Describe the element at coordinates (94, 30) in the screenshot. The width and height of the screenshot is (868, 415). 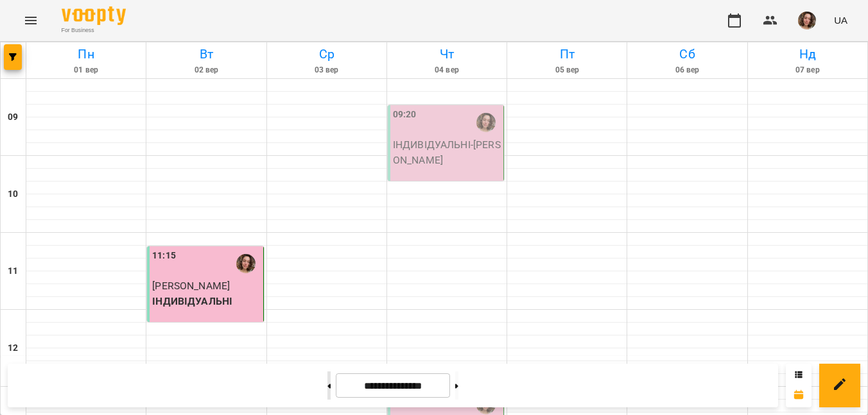
I see `span: For Business` at that location.